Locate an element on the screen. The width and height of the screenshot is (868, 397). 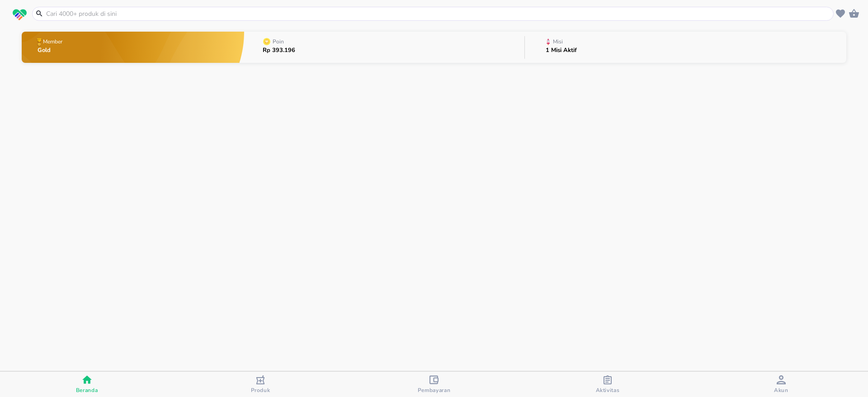
button: MemberGold is located at coordinates (133, 47).